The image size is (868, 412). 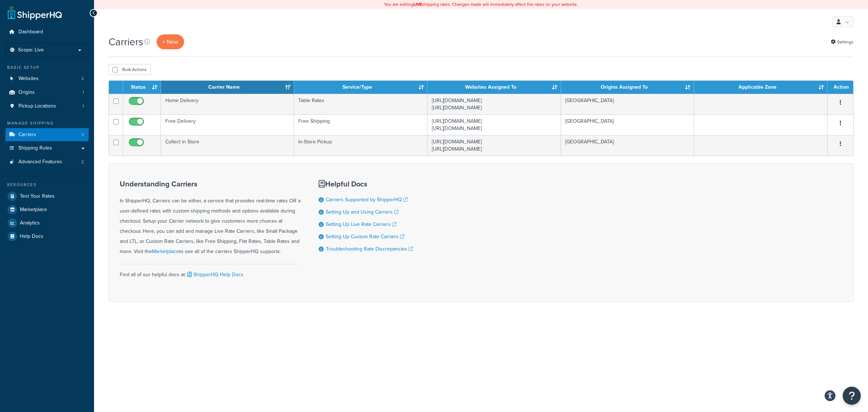 What do you see at coordinates (126, 41) in the screenshot?
I see `h1: Carriers` at bounding box center [126, 41].